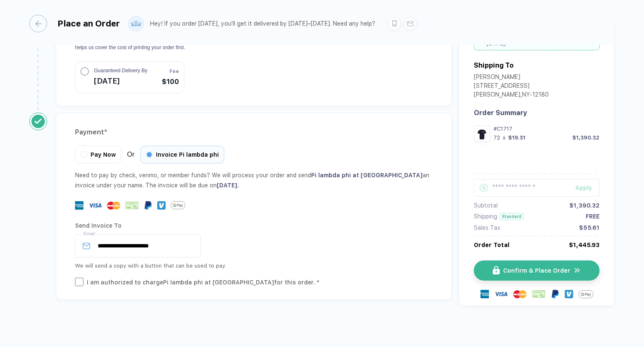 The height and width of the screenshot is (347, 644). I want to click on div: Or, so click(150, 155).